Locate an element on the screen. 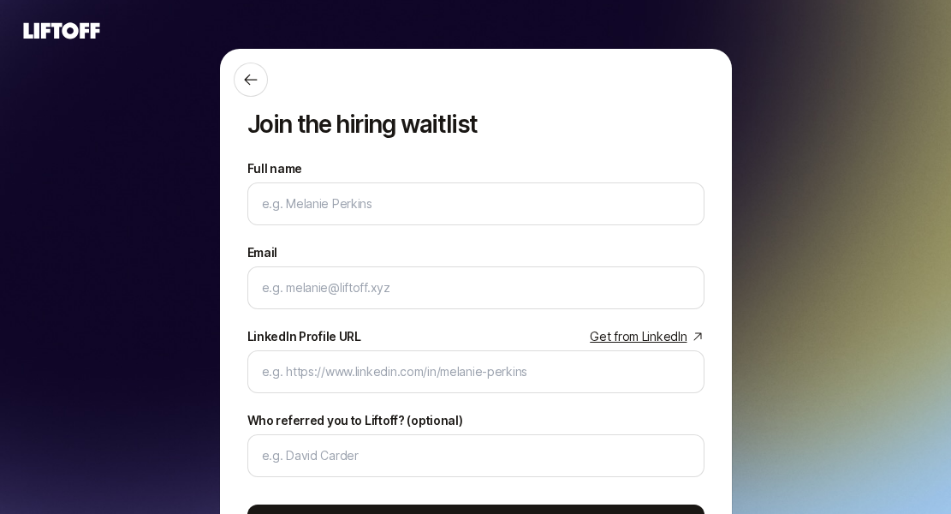 The image size is (951, 514). a: Get from LinkedIn is located at coordinates (647, 337).